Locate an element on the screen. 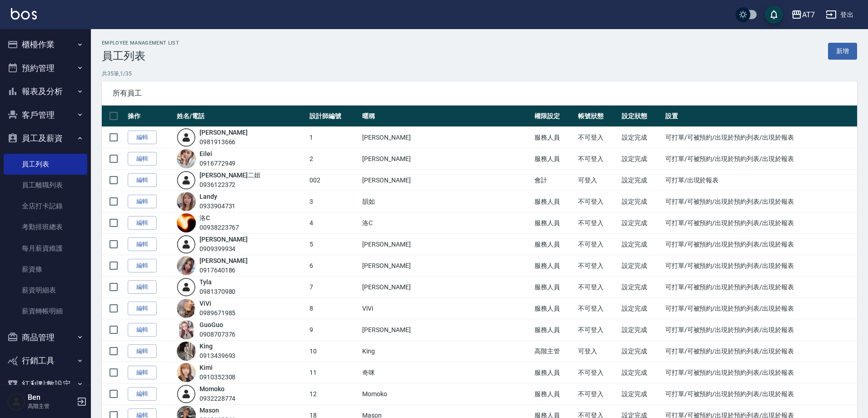  div: 0910352308 is located at coordinates (218, 377).